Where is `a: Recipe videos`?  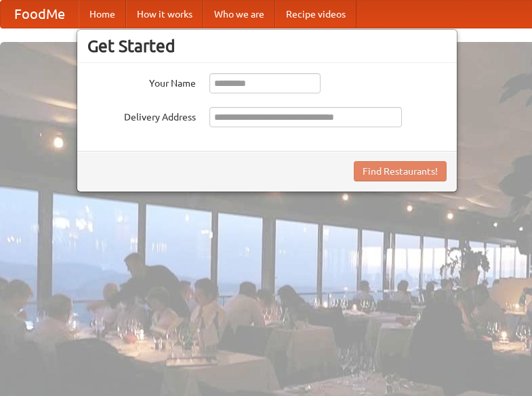
a: Recipe videos is located at coordinates (316, 14).